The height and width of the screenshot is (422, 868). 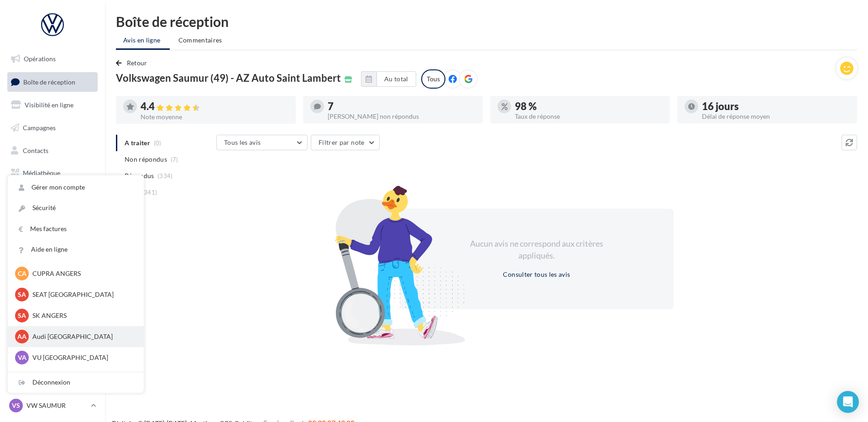 What do you see at coordinates (76, 208) in the screenshot?
I see `a: Sécurité` at bounding box center [76, 208].